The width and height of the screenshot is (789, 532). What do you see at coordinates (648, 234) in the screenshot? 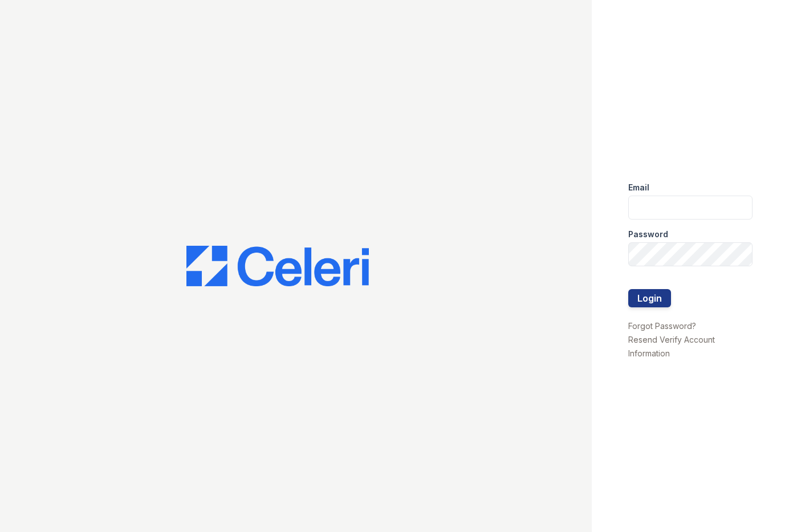
I see `label: Password` at bounding box center [648, 234].